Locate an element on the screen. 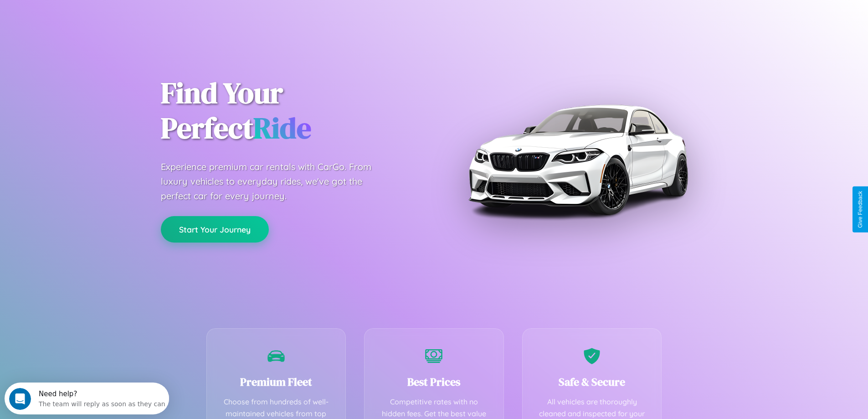 The height and width of the screenshot is (419, 868). span: Ride is located at coordinates (282, 128).